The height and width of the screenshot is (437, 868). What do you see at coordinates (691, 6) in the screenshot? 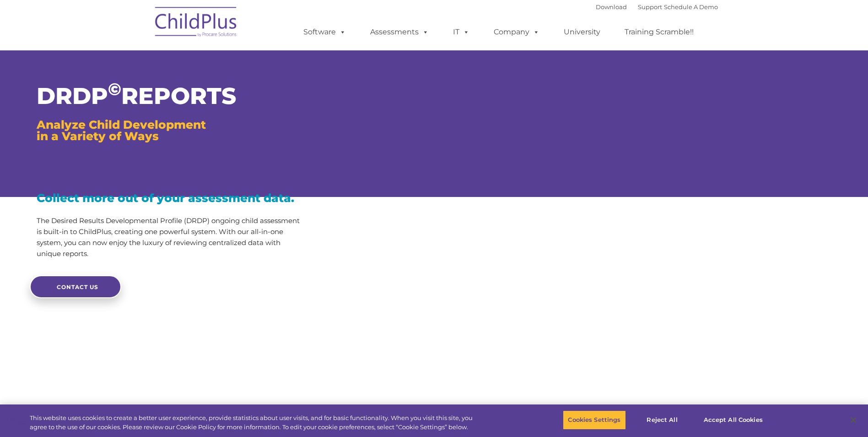
I see `a: Schedule A Demo` at bounding box center [691, 6].